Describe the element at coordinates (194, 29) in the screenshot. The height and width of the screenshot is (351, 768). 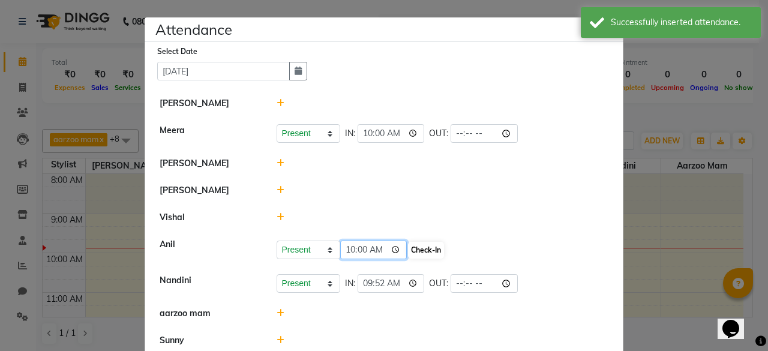
I see `h4: Attendance` at that location.